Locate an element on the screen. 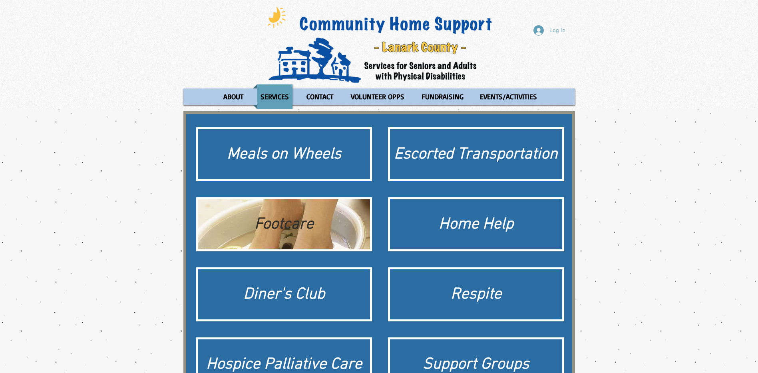  div: Footcare is located at coordinates (284, 224).